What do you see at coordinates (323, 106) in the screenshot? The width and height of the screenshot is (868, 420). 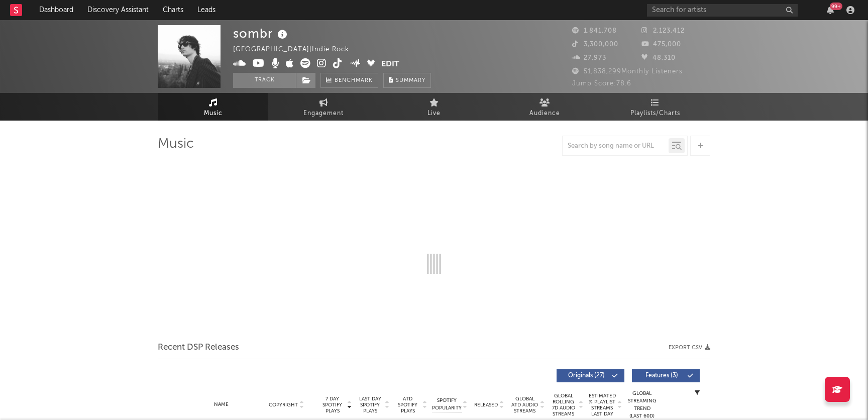 I see `a: Engagement` at bounding box center [323, 106].